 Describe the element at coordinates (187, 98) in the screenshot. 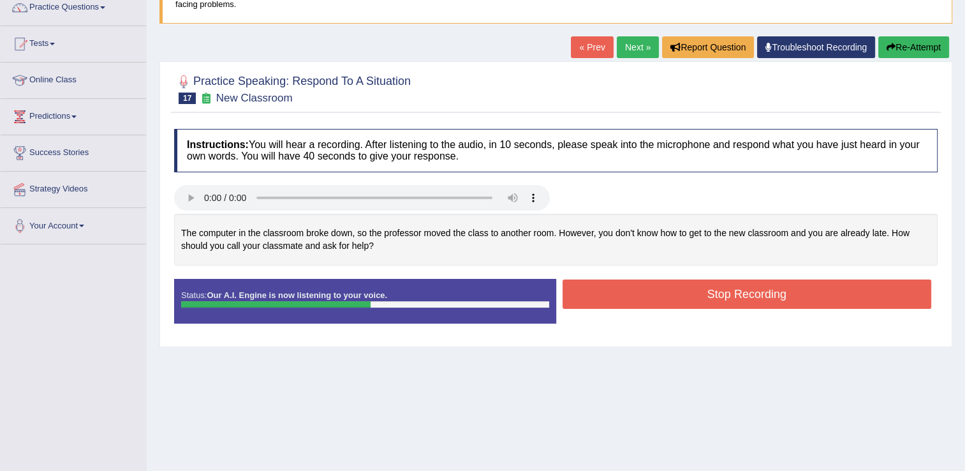

I see `span: 17` at that location.